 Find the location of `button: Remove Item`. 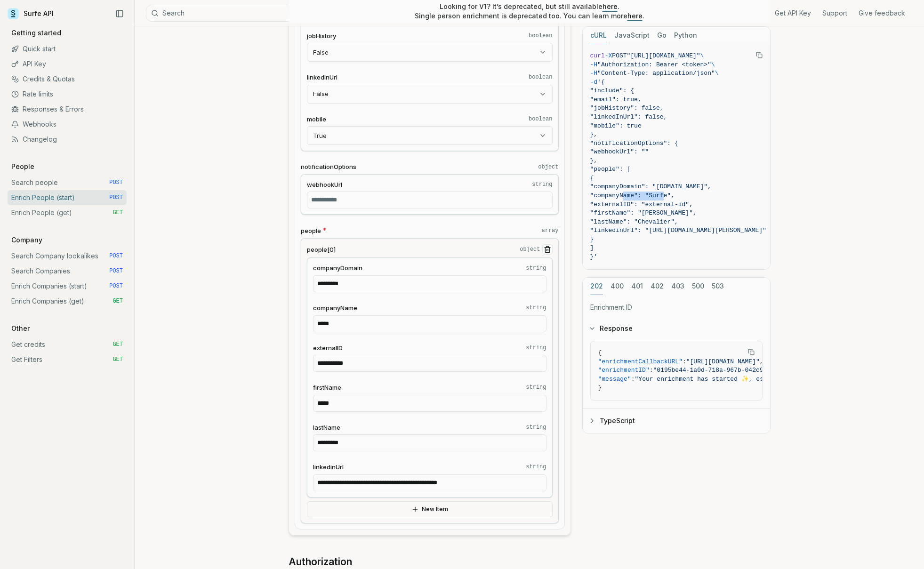

button: Remove Item is located at coordinates (548, 249).